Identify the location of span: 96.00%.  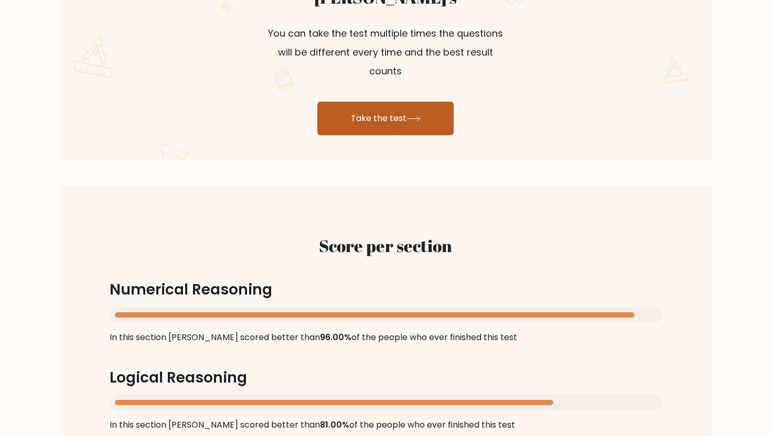
(335, 337).